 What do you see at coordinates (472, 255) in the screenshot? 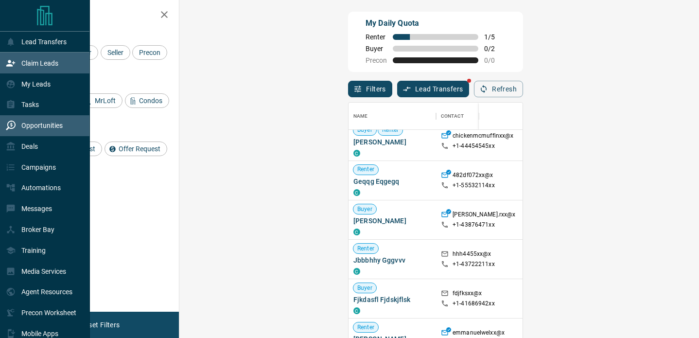
I see `p: hhh4455xx@x` at bounding box center [472, 255].